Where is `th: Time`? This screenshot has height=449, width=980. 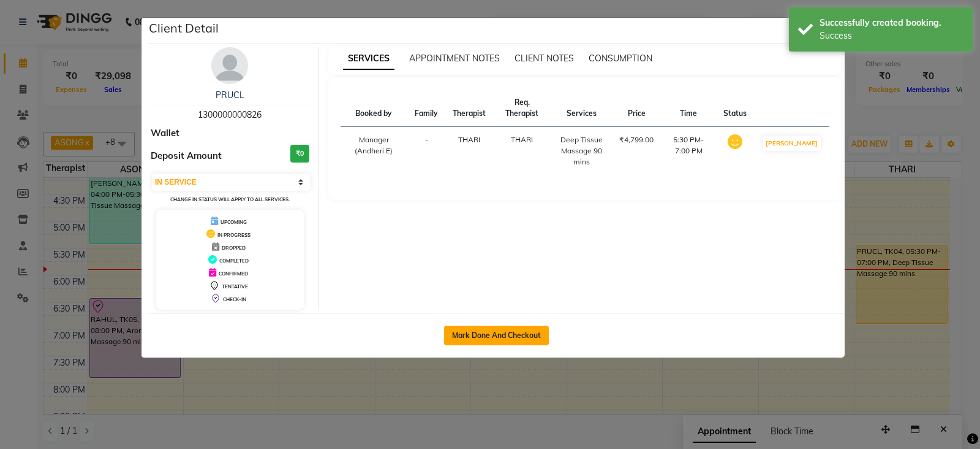 th: Time is located at coordinates (689, 108).